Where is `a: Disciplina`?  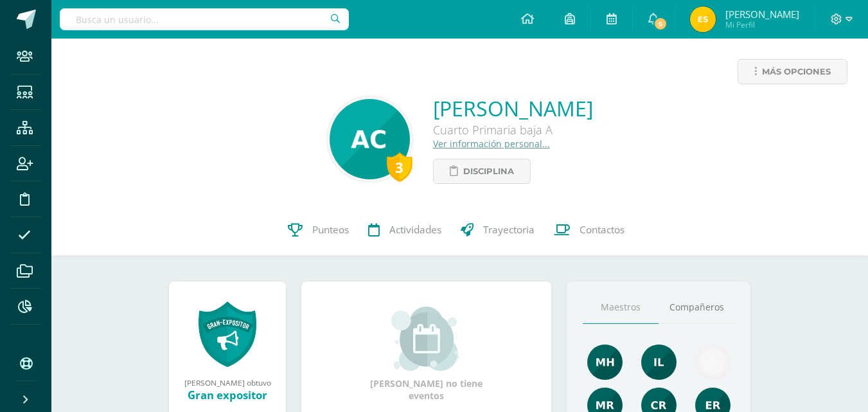
a: Disciplina is located at coordinates (482, 171).